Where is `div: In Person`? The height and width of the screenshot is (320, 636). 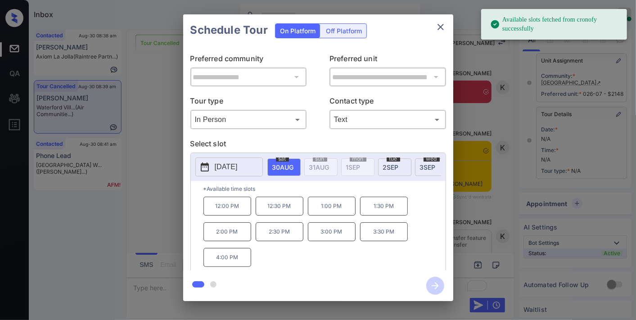 div: In Person is located at coordinates (248, 119).